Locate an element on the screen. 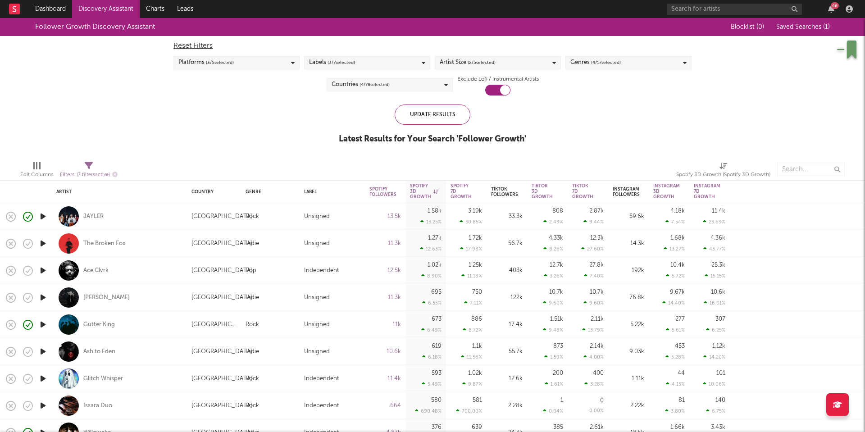 The image size is (865, 432). div: Instagram Followers is located at coordinates (626, 192).